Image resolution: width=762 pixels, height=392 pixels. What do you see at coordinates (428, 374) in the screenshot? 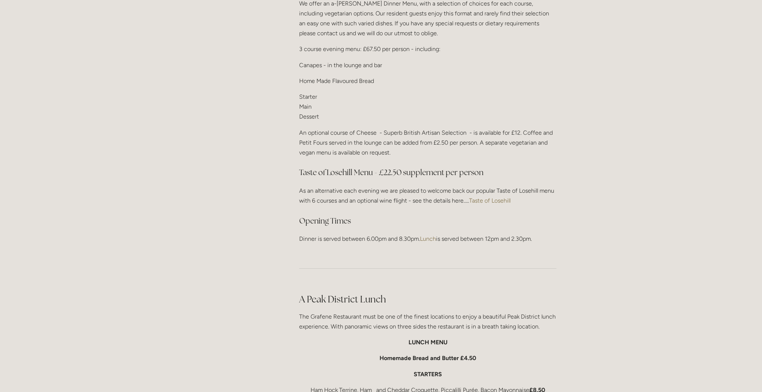
I see `strong: STARTERS` at bounding box center [428, 374].